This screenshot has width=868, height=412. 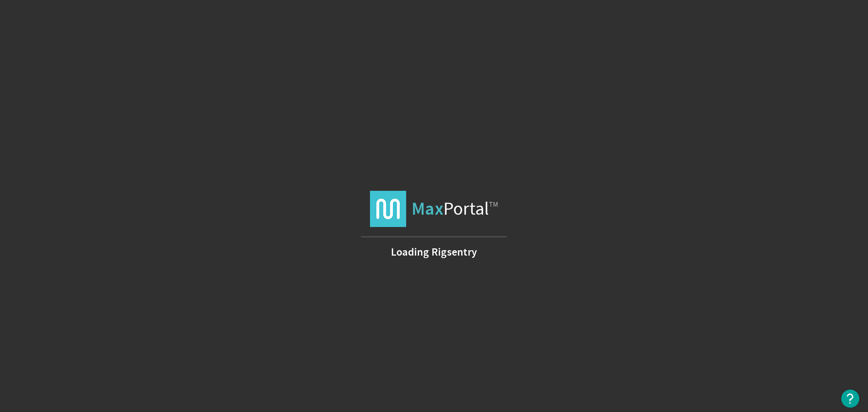 What do you see at coordinates (493, 204) in the screenshot?
I see `span: TM` at bounding box center [493, 204].